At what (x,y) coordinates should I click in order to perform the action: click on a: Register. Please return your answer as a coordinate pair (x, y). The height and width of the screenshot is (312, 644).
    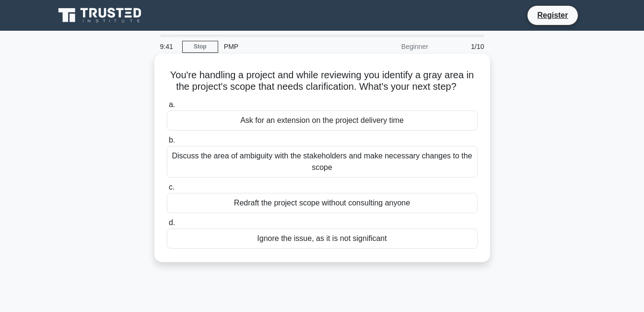
    Looking at the image, I should click on (553, 15).